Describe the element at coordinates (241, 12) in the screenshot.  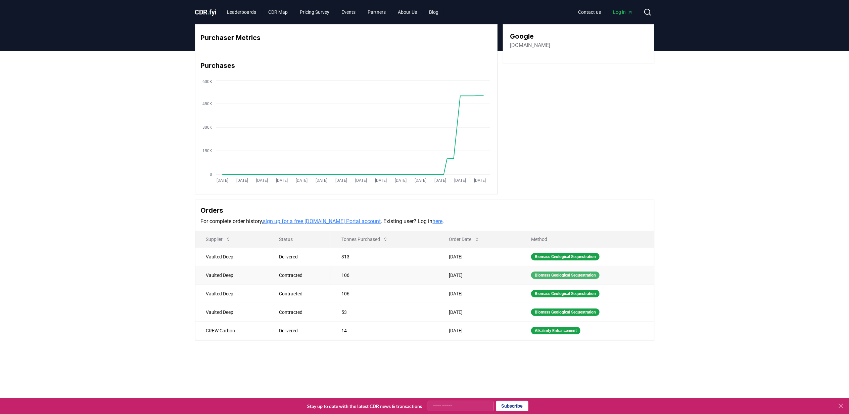
I see `a: Leaderboards` at that location.